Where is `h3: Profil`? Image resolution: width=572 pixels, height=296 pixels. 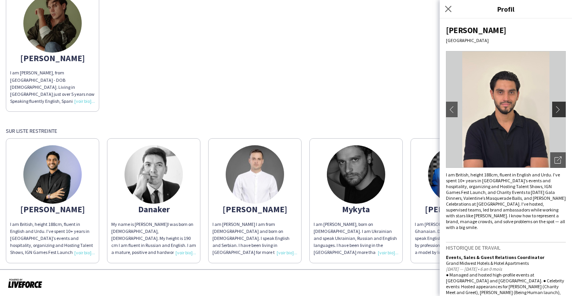 h3: Profil is located at coordinates (506, 9).